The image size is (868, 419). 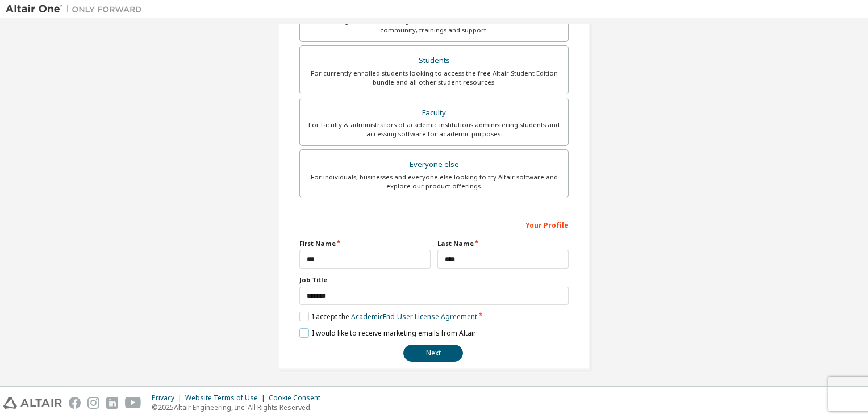 What do you see at coordinates (133, 402) in the screenshot?
I see `img: youtube.svg` at bounding box center [133, 402].